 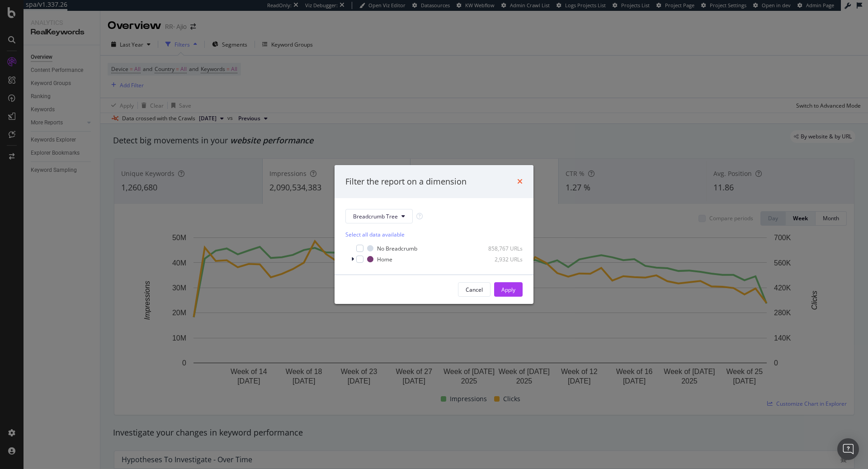 What do you see at coordinates (501, 248) in the screenshot?
I see `div: 858,767 URLs` at bounding box center [501, 248].